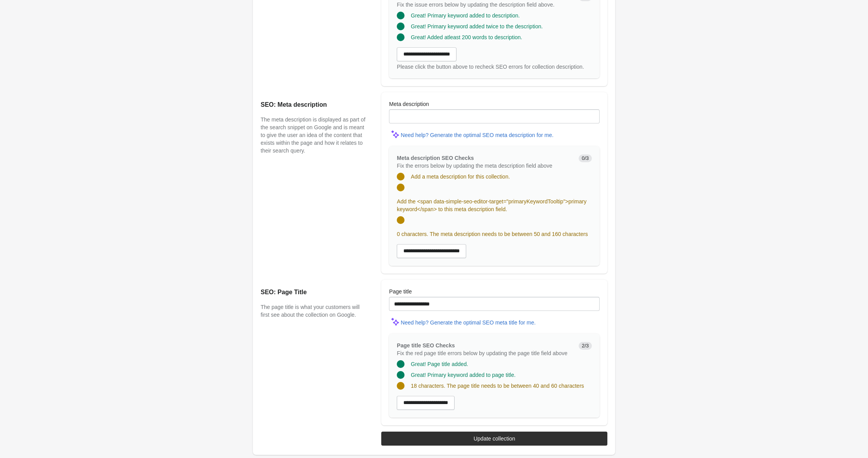 The height and width of the screenshot is (458, 868). What do you see at coordinates (409, 104) in the screenshot?
I see `label: Meta description` at bounding box center [409, 104].